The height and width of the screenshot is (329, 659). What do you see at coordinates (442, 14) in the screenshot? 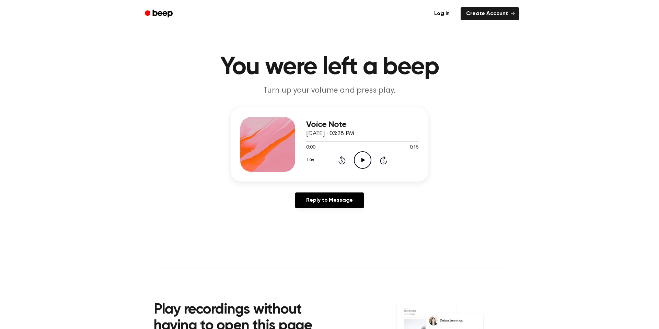
I see `a: Log in` at bounding box center [442, 14].